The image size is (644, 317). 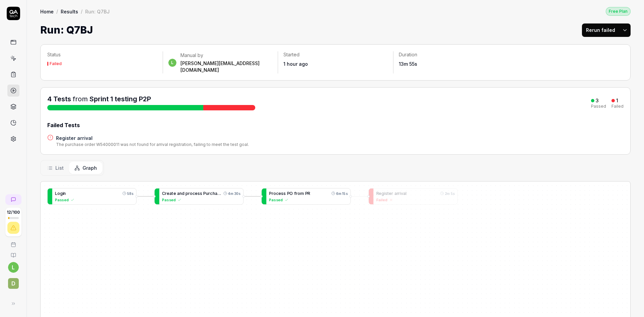 I want to click on span: from, so click(x=80, y=99).